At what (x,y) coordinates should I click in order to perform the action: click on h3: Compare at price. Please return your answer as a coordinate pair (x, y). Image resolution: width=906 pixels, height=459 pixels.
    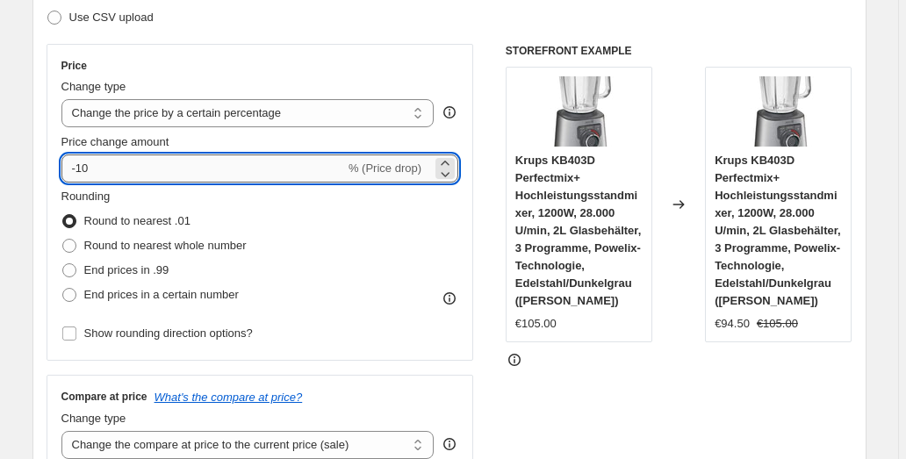
    Looking at the image, I should click on (104, 397).